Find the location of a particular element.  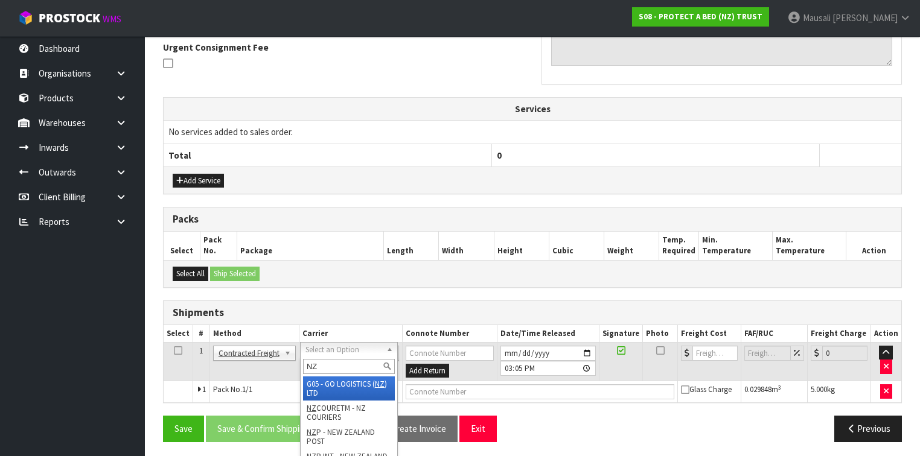

button: Previous is located at coordinates (868, 429).